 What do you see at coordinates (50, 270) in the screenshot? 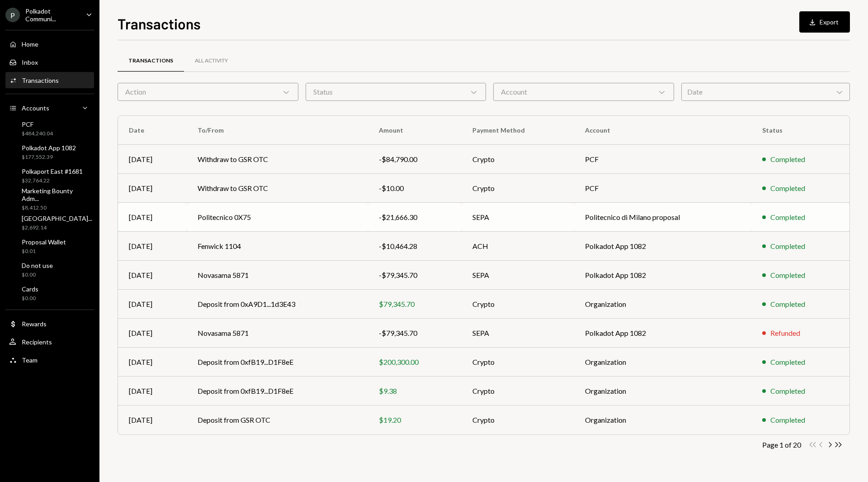
I see `a: Do not use$0.00` at bounding box center [50, 270].